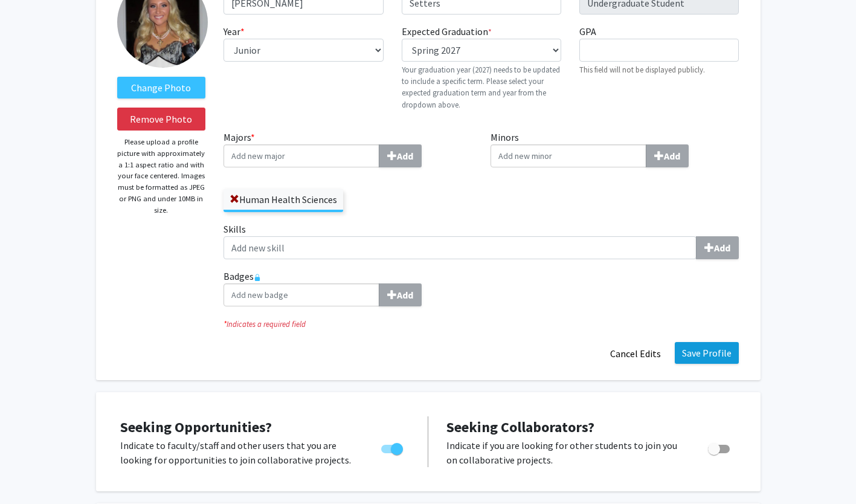 This screenshot has height=504, width=856. I want to click on input: SkillsAdd, so click(460, 248).